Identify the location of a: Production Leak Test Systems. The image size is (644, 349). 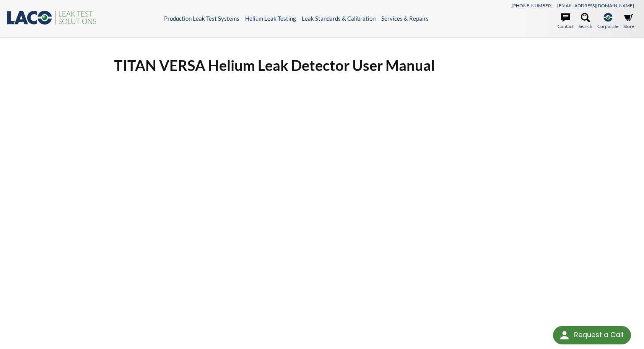
(202, 18).